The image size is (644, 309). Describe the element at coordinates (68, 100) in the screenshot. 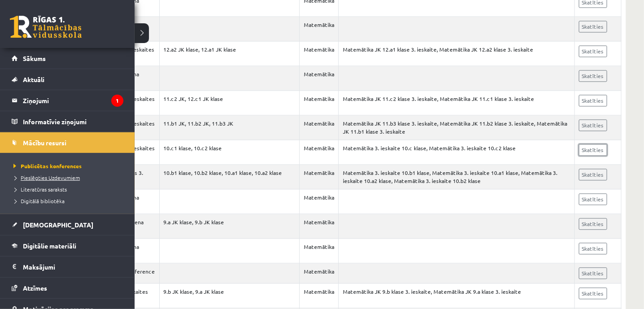

I see `a: Ziņojumi1` at that location.